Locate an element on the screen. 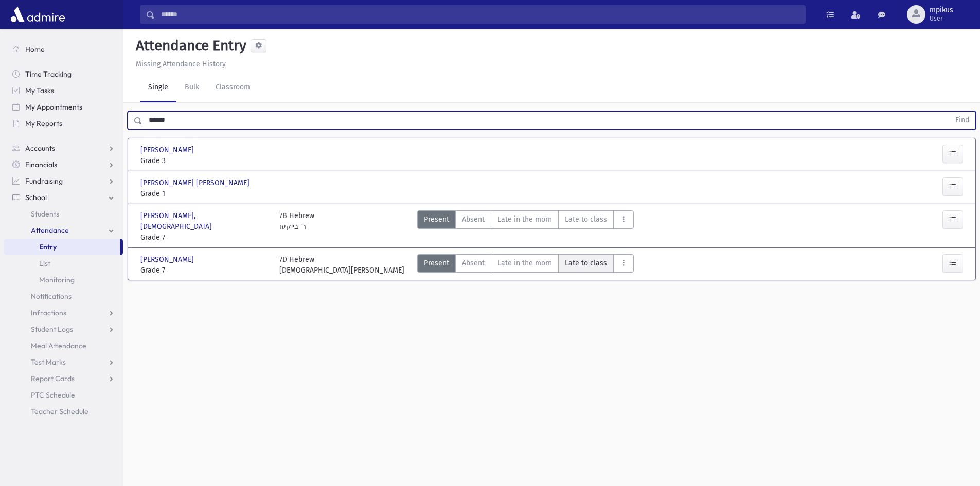 This screenshot has width=980, height=486. a: Report Cards is located at coordinates (63, 379).